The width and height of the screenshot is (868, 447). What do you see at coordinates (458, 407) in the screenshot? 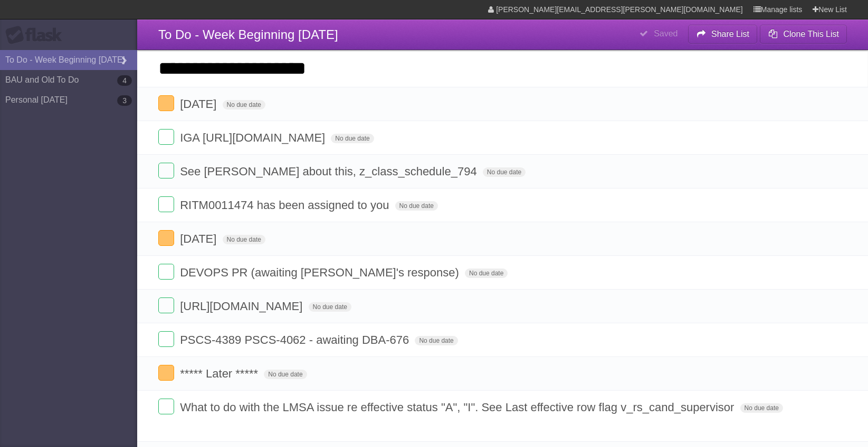
I see `span: What to do with the LMSA issue re effective status "A", "I". See Last effective row flag v_rs_can...` at bounding box center [458, 407].